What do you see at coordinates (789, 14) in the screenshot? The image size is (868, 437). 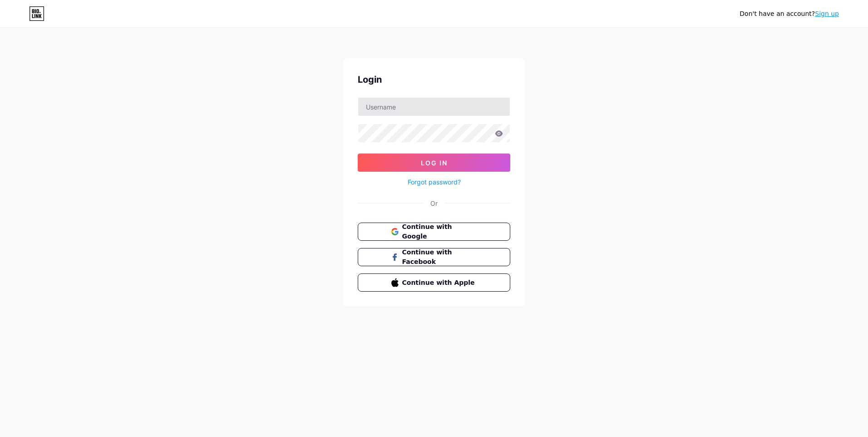 I see `div: Don't have an account?` at bounding box center [789, 14].